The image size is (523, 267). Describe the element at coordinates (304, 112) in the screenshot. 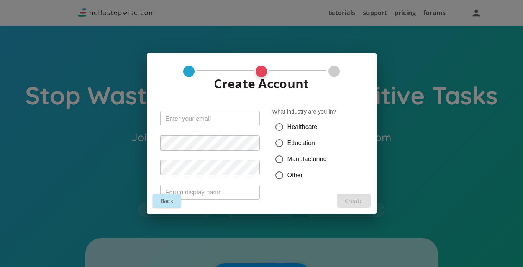

I see `legend: What industry are you in?` at that location.